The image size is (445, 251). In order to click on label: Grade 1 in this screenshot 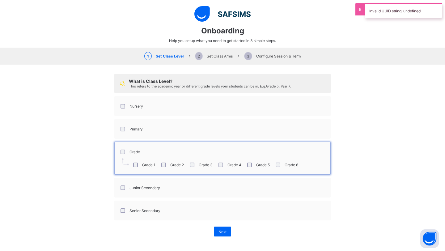, I will do `click(149, 165)`.